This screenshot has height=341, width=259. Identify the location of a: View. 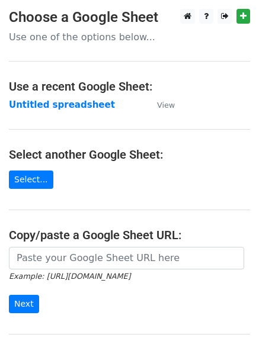
(160, 105).